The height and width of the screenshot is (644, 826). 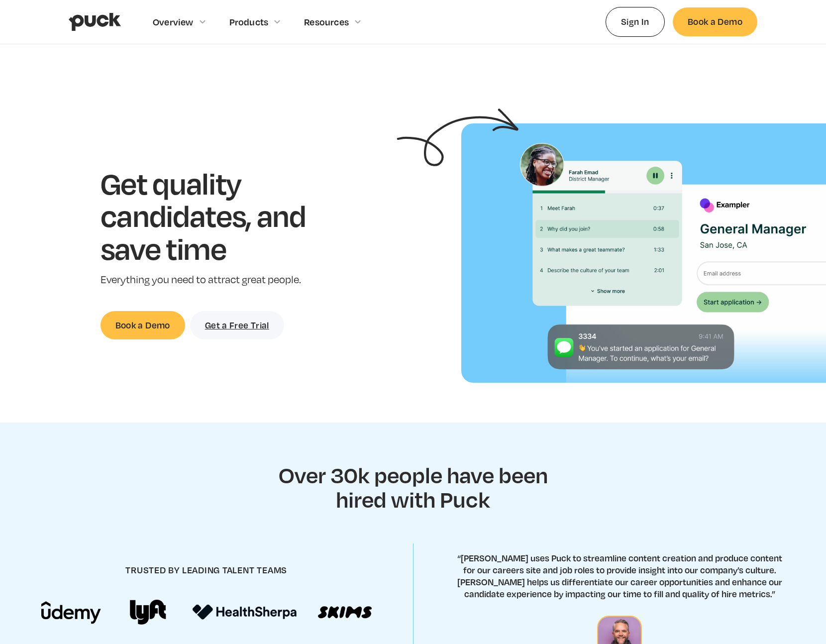 I want to click on a: Sign In, so click(x=635, y=22).